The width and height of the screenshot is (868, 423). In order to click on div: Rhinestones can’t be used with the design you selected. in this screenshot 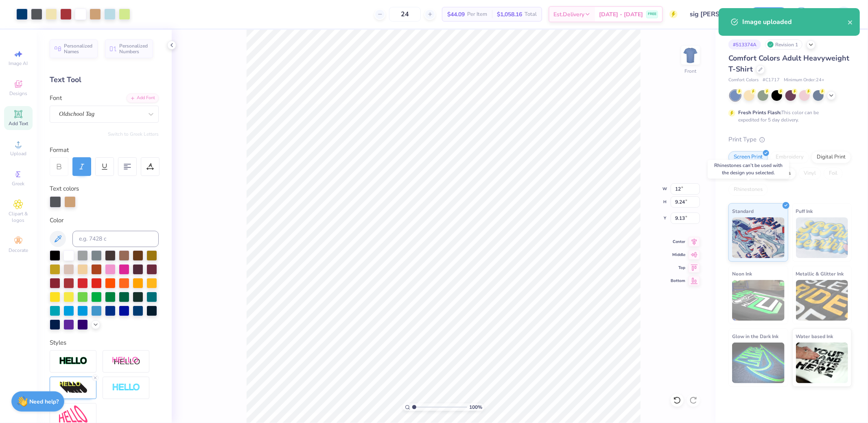, I will do `click(748, 169)`.